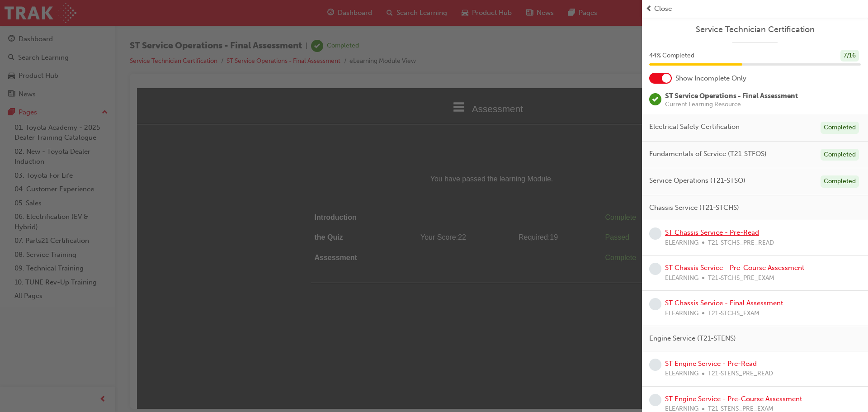 This screenshot has height=412, width=868. Describe the element at coordinates (731, 96) in the screenshot. I see `span: ST Service Operations - Final Assessment` at that location.